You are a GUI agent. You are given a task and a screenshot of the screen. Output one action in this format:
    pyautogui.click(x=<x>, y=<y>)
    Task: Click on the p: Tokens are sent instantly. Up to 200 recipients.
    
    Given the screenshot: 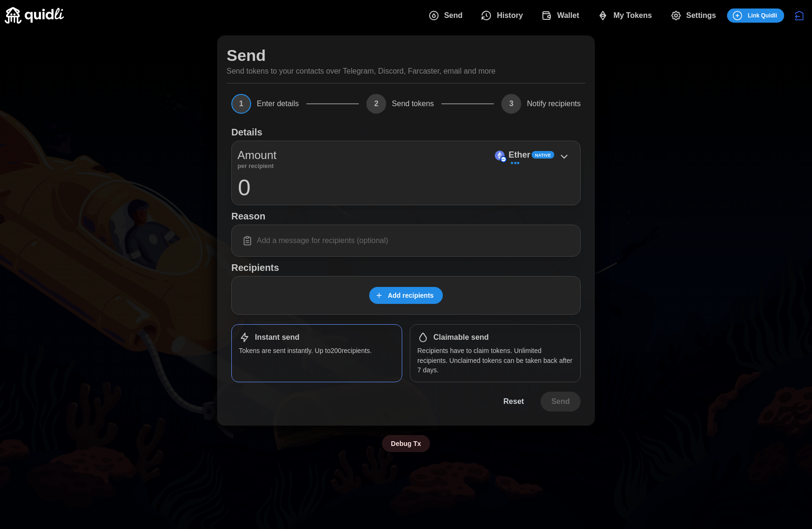 What is the action you would take?
    pyautogui.click(x=316, y=350)
    